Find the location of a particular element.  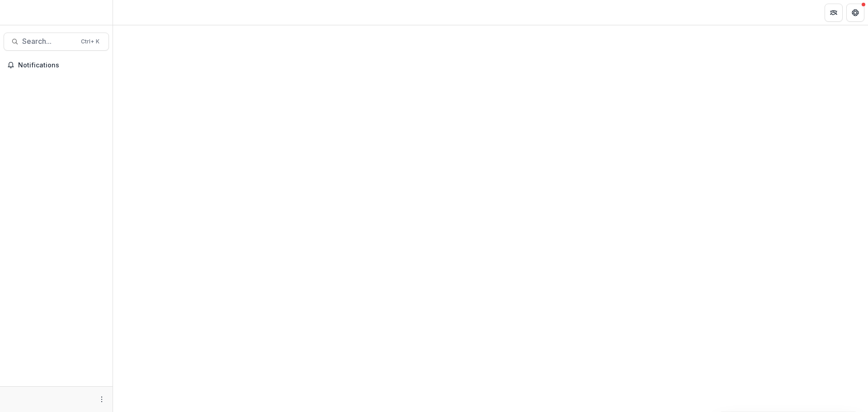

span: Notifications is located at coordinates (61, 65).